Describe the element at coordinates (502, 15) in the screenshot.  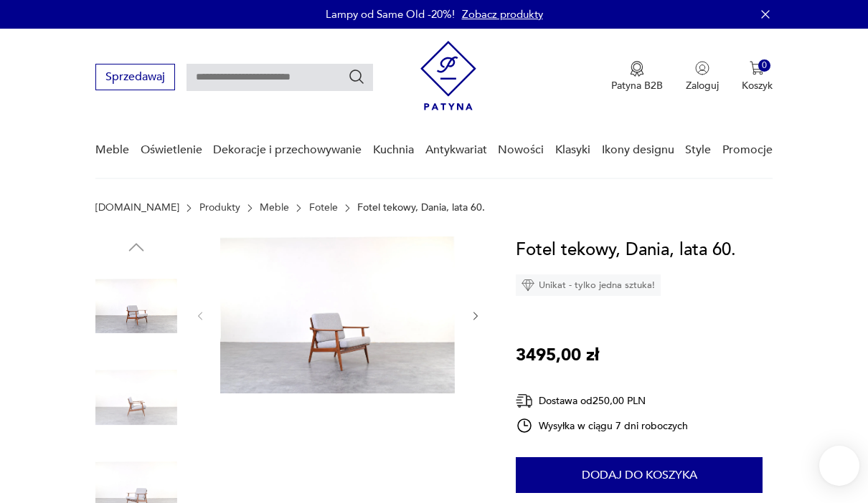
I see `a: Zobacz produkty` at that location.